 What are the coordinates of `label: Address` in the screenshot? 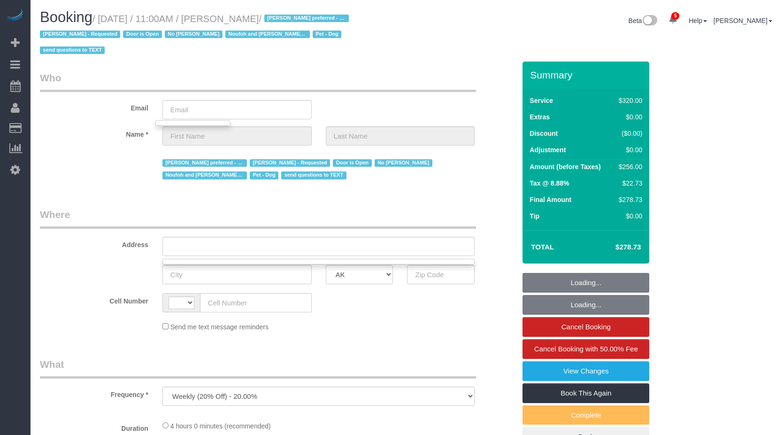 It's located at (94, 243).